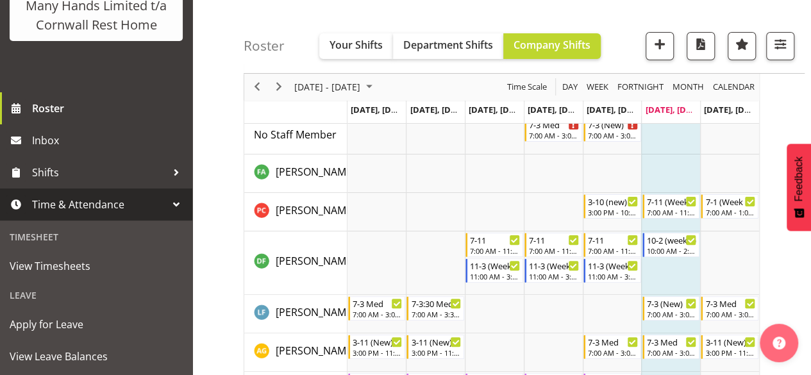 Image resolution: width=811 pixels, height=375 pixels. What do you see at coordinates (613, 240) in the screenshot?
I see `div: 7-11` at bounding box center [613, 240].